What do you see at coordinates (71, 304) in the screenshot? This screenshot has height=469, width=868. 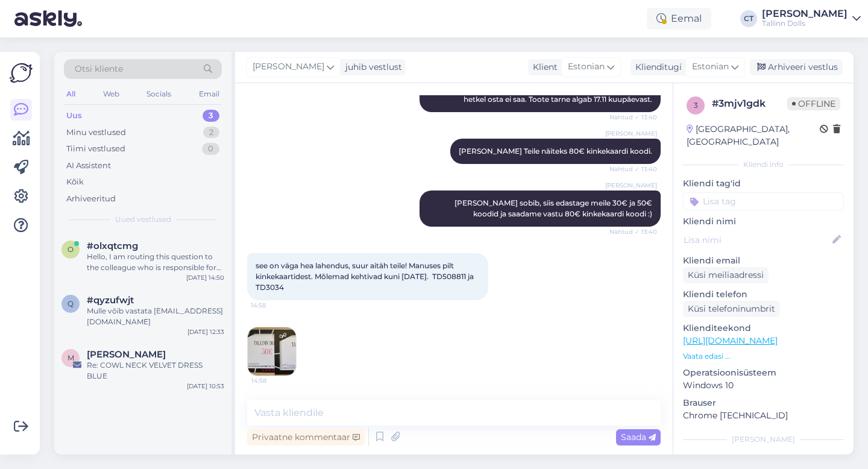 I see `span: q` at bounding box center [71, 304].